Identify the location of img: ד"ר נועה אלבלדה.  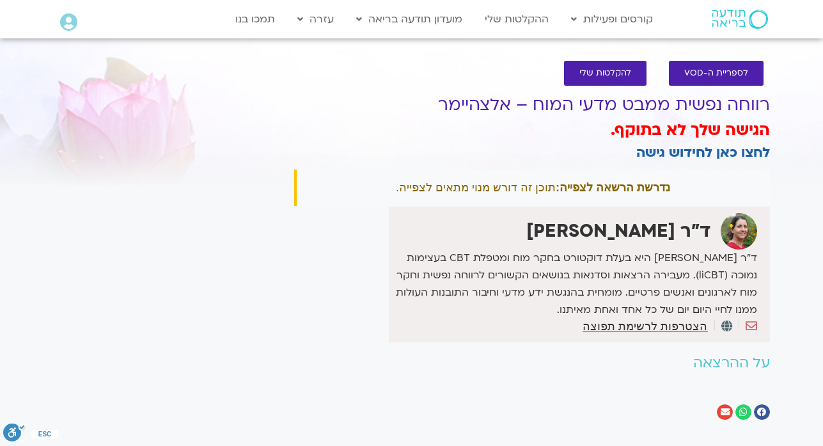
(739, 231).